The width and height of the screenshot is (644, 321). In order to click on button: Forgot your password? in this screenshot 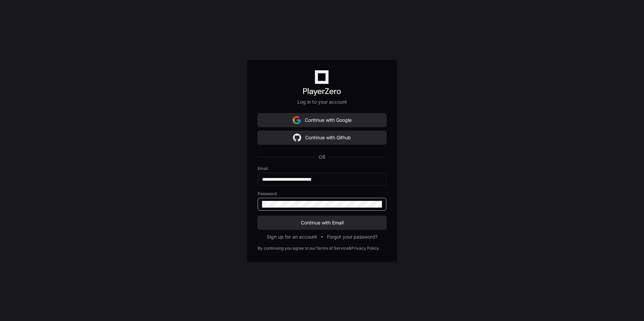, I will do `click(352, 237)`.